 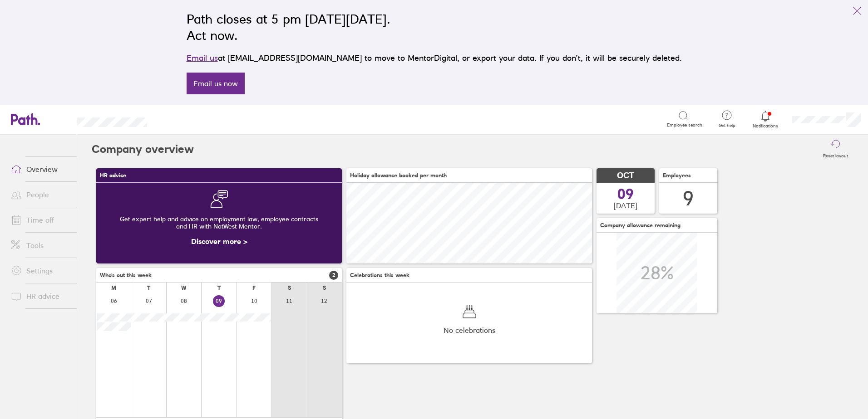 I want to click on a: Tools, so click(x=40, y=245).